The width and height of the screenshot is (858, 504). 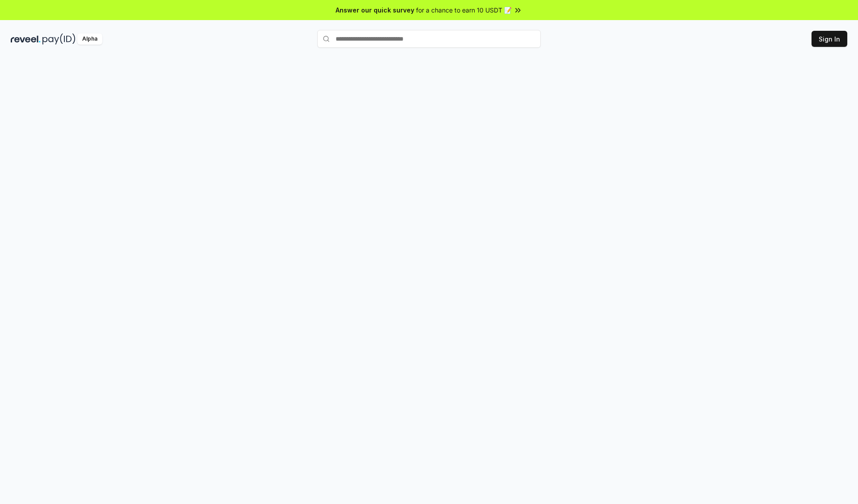 I want to click on img: reveel_dark, so click(x=26, y=39).